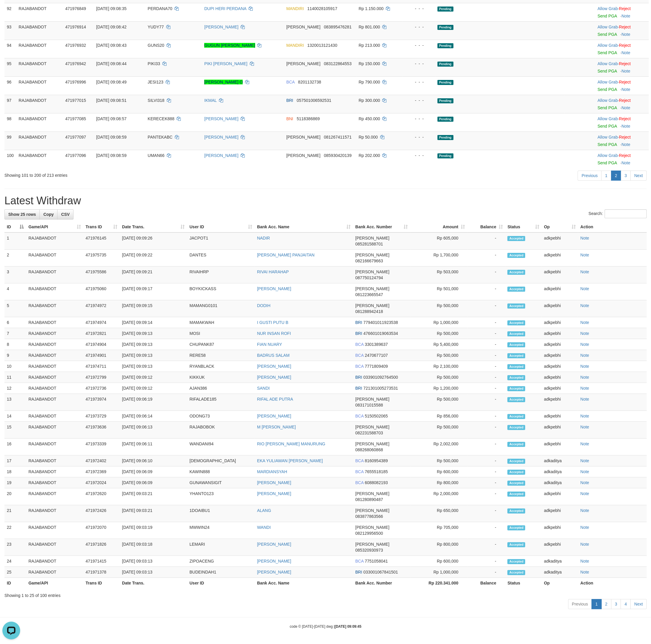 Image resolution: width=651 pixels, height=644 pixels. What do you see at coordinates (154, 227) in the screenshot?
I see `th: Date Trans.: activate to sort column ascending` at bounding box center [154, 227].